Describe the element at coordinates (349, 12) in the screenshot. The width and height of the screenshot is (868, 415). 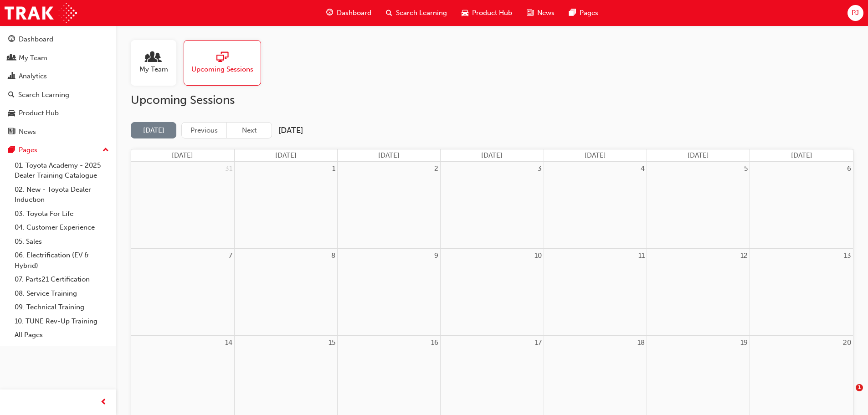
I see `a: guage-iconDashboard` at that location.